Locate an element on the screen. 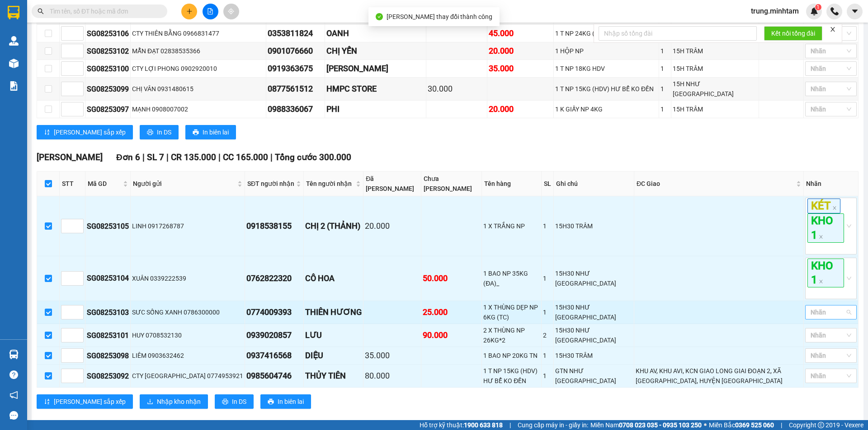  div: 0937416568 is located at coordinates (274, 356).